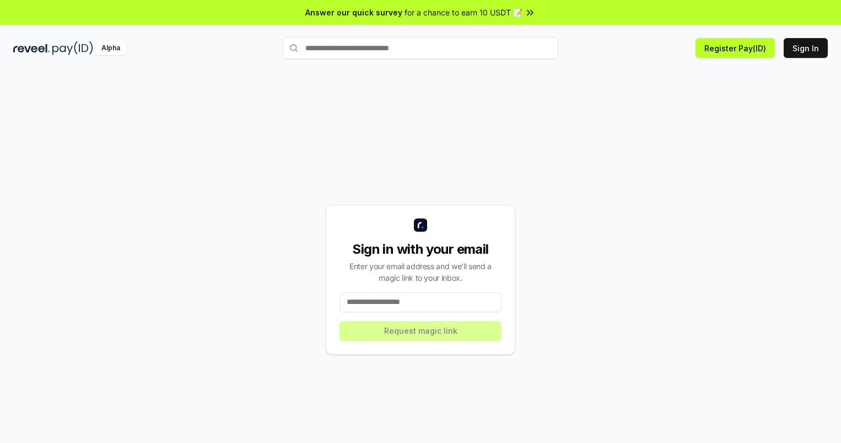  Describe the element at coordinates (464, 12) in the screenshot. I see `span: for a chance to earn 10 USDT 📝` at that location.